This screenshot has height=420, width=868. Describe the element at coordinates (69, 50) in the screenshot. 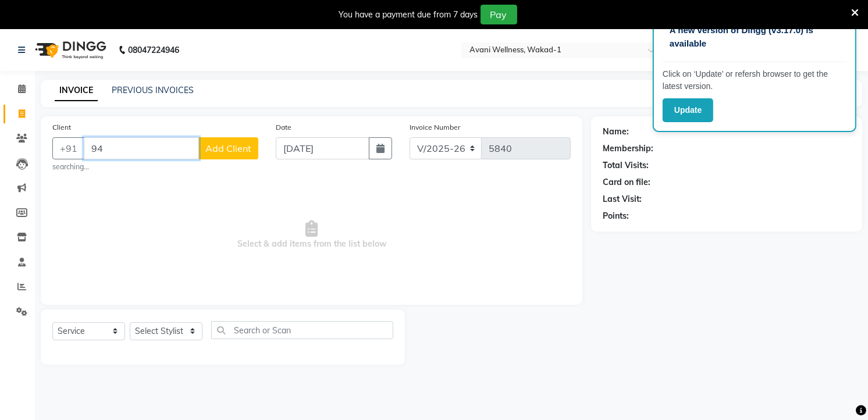

I see `img: logo` at that location.